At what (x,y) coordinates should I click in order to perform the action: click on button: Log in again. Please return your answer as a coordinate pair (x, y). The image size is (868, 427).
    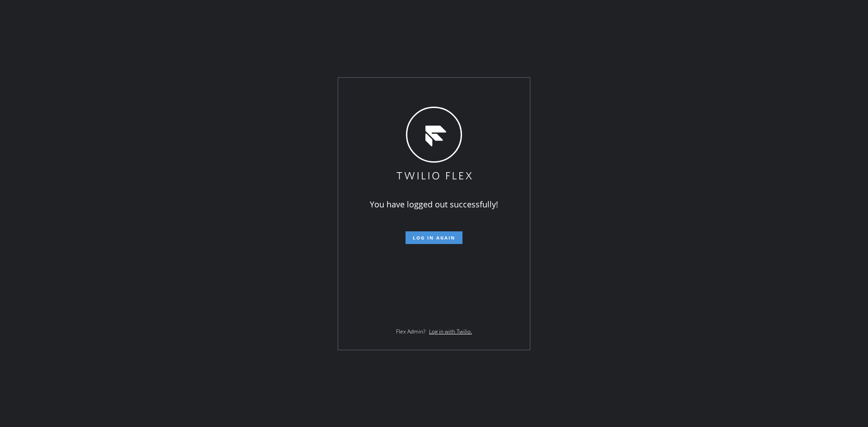
    Looking at the image, I should click on (434, 238).